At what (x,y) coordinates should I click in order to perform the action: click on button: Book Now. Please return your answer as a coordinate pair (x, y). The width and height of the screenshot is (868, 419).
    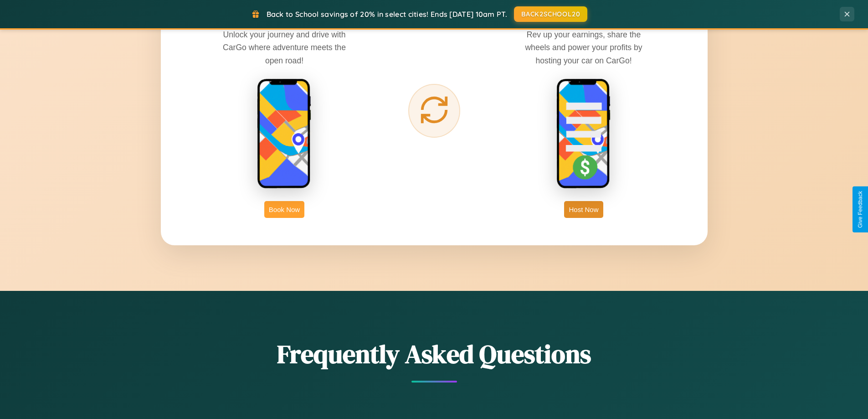
    Looking at the image, I should click on (285, 210).